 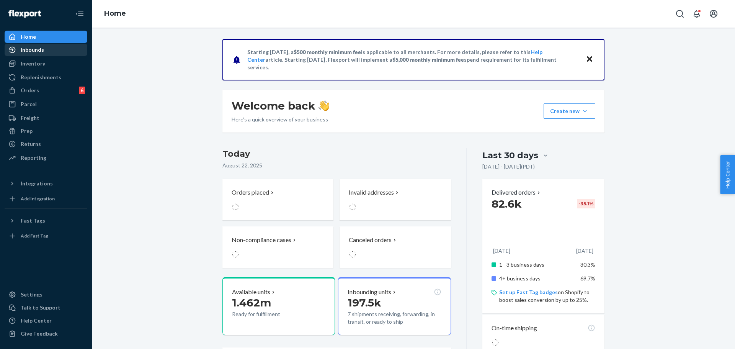 I want to click on a: Parcel, so click(x=46, y=104).